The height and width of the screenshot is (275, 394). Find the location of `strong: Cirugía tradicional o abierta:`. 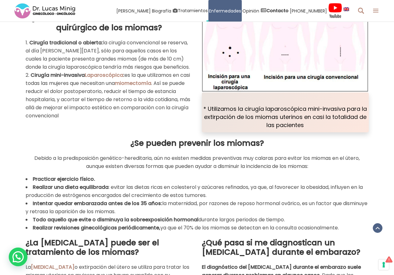

strong: Cirugía tradicional o abierta: is located at coordinates (66, 42).